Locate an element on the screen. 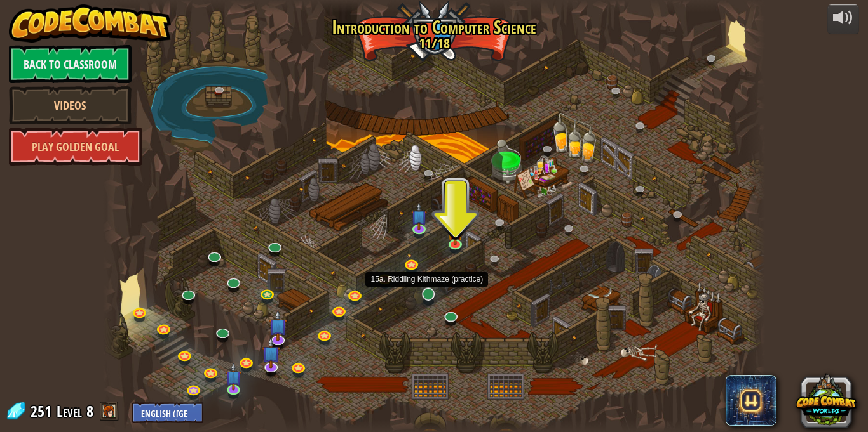 Image resolution: width=868 pixels, height=432 pixels. span: Level is located at coordinates (69, 411).